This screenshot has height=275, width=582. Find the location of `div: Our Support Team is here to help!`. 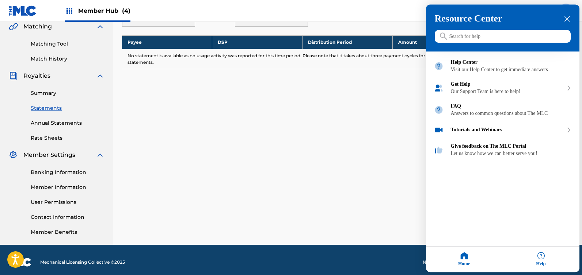

div: Our Support Team is here to help! is located at coordinates (507, 92).